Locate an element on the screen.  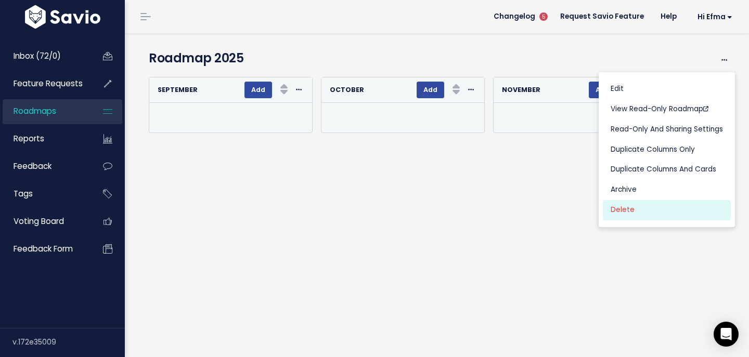
a: Hi Efma is located at coordinates (712, 17).